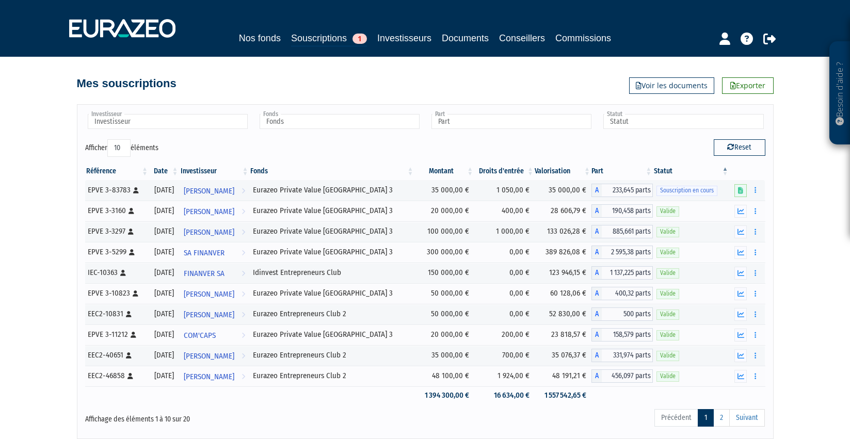 The width and height of the screenshot is (850, 439). Describe the element at coordinates (563, 335) in the screenshot. I see `td: 23 818,57 €` at that location.